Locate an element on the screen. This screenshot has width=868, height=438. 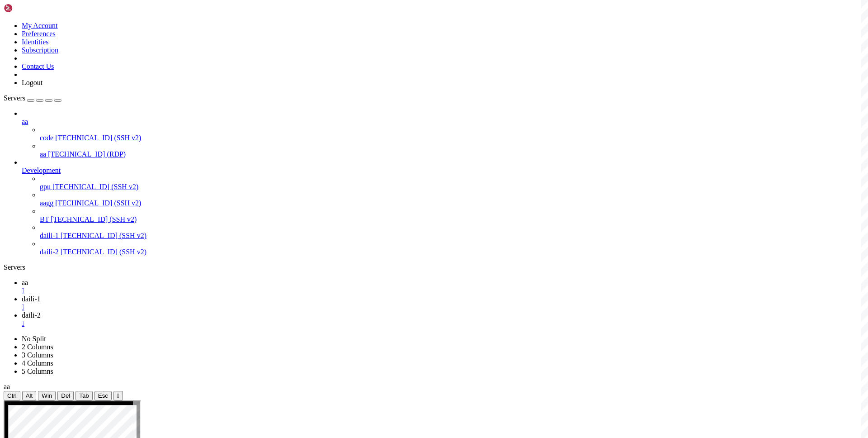
a: Preferences is located at coordinates (39, 33).